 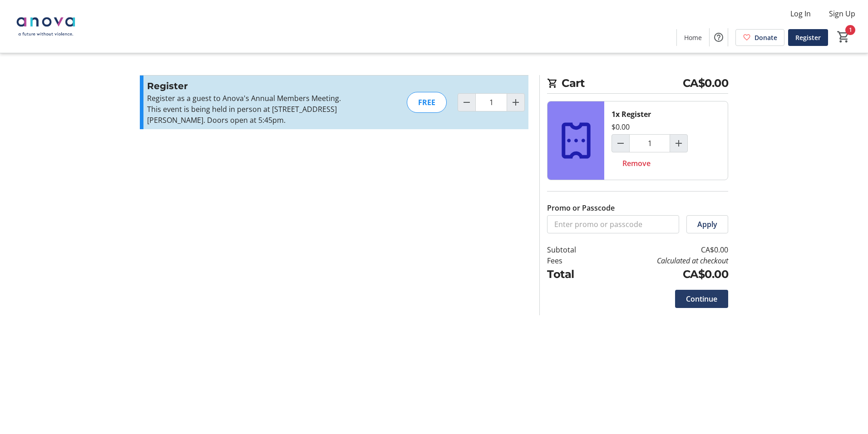 I want to click on a: Home, so click(x=693, y=38).